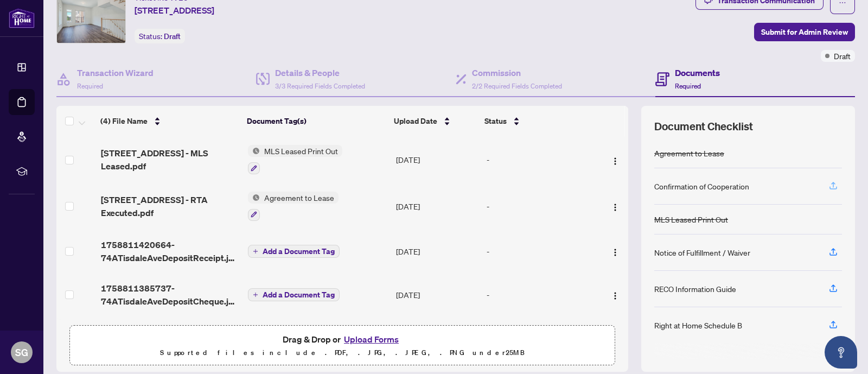  What do you see at coordinates (804, 32) in the screenshot?
I see `span: Submit for Admin Review` at bounding box center [804, 32].